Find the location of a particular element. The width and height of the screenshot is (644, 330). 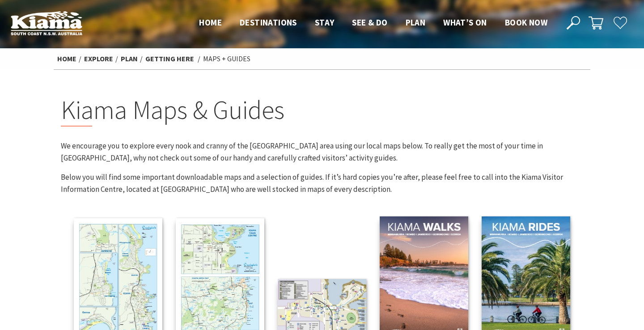

a: Plan is located at coordinates (129, 58).